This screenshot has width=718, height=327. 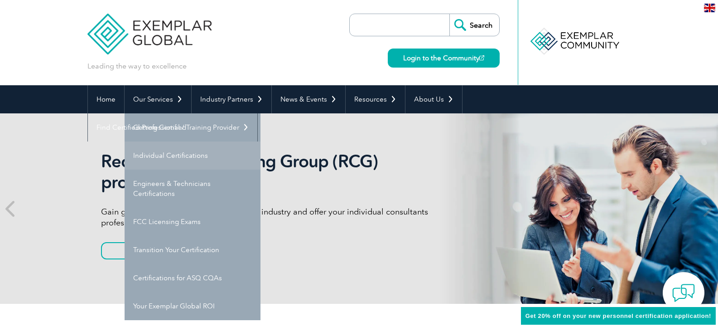 I want to click on a: Your Exemplar Global ROI, so click(x=193, y=306).